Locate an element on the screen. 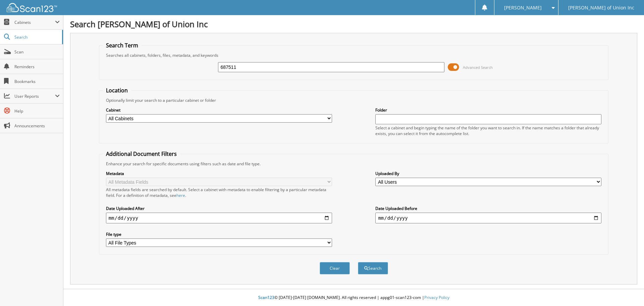 Image resolution: width=644 pixels, height=306 pixels. label: Metadata is located at coordinates (219, 173).